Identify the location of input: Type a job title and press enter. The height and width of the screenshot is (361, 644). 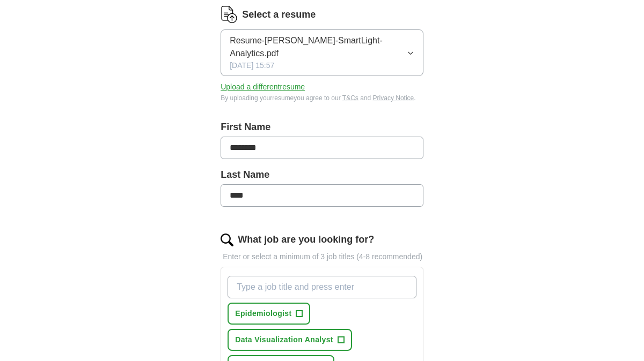
(322, 287).